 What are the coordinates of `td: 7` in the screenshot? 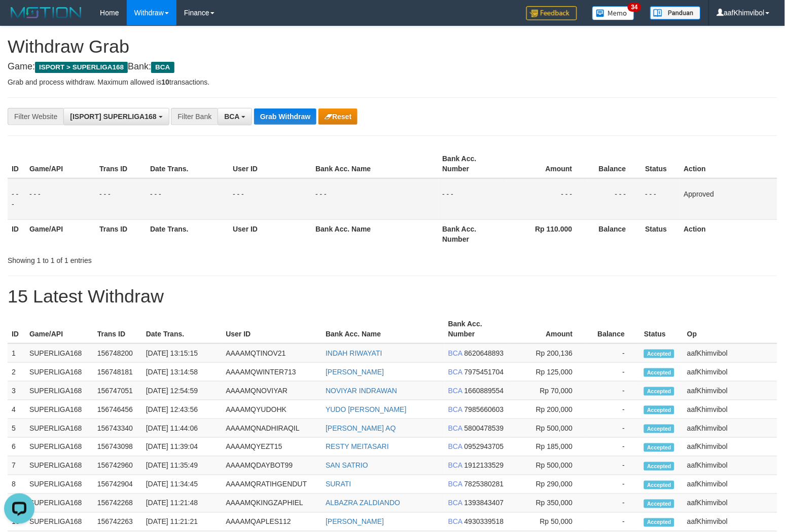 It's located at (16, 465).